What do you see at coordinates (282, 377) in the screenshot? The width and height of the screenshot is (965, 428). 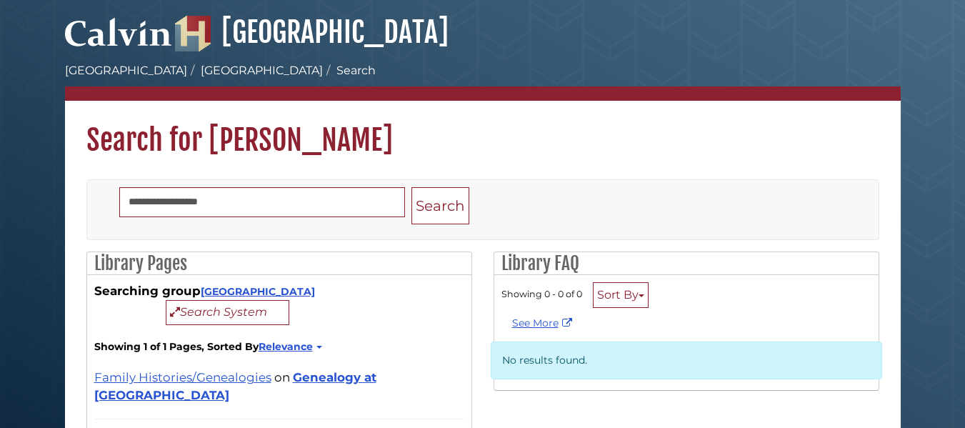 I see `span: on` at bounding box center [282, 377].